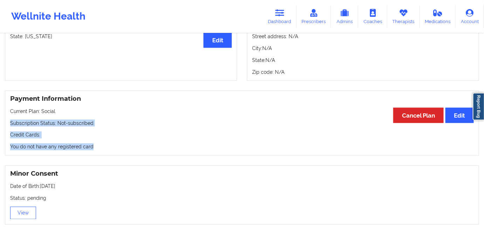  What do you see at coordinates (242, 111) in the screenshot?
I see `p: Current Plan: Social` at bounding box center [242, 111].